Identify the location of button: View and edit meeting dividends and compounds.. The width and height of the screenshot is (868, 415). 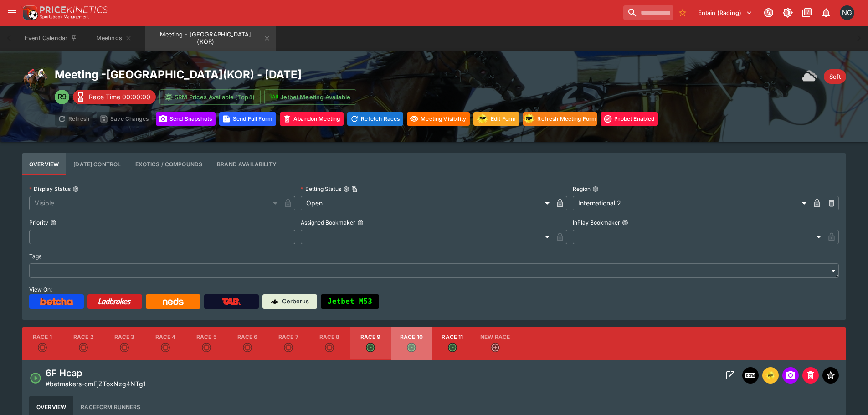
(169, 164).